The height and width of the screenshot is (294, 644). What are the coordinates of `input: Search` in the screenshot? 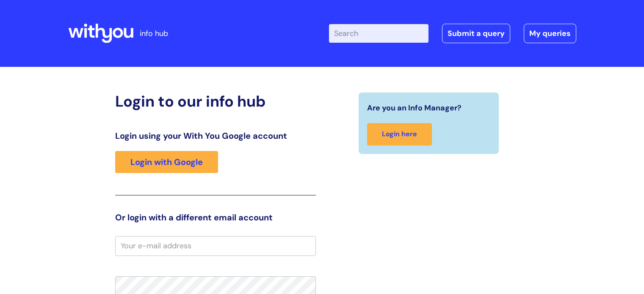 It's located at (379, 34).